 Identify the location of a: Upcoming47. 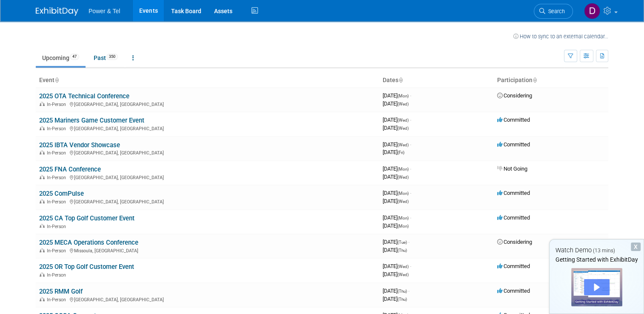
(61, 58).